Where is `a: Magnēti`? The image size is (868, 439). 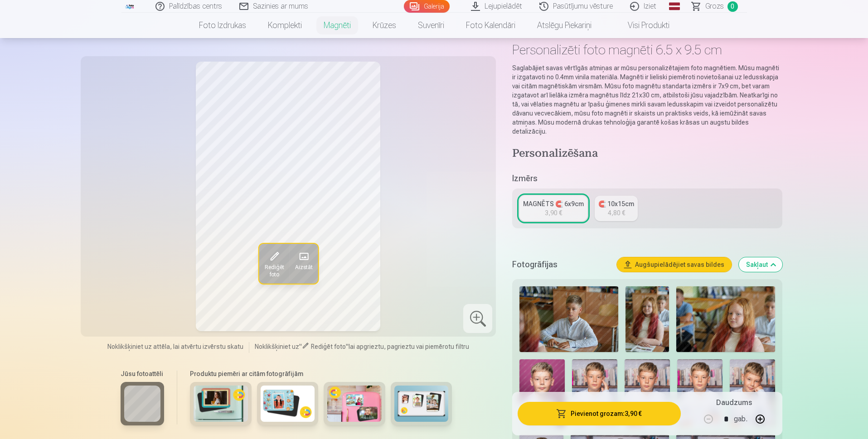 a: Magnēti is located at coordinates (337, 25).